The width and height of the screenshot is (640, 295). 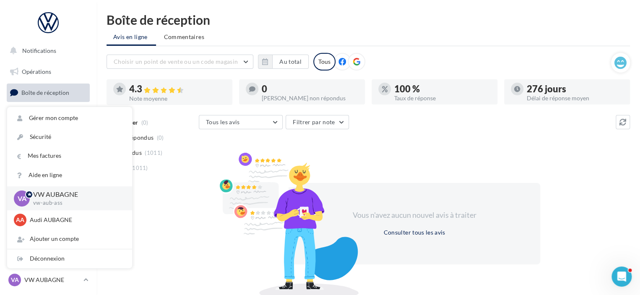 What do you see at coordinates (414, 232) in the screenshot?
I see `button: Consulter tous les avis` at bounding box center [414, 232].